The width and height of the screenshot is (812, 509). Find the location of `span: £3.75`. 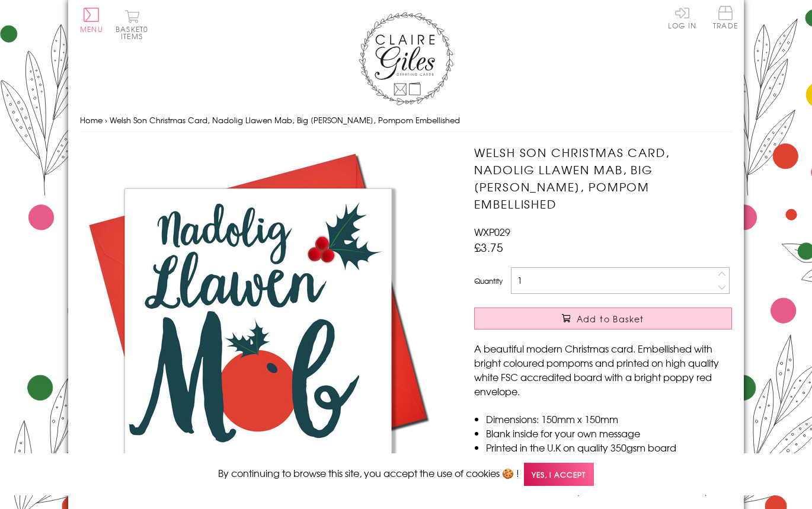

span: £3.75 is located at coordinates (488, 247).